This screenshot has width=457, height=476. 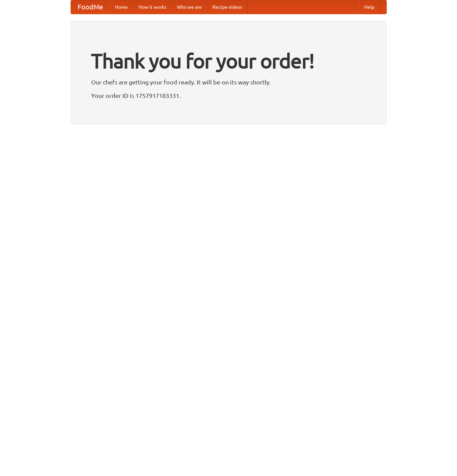 I want to click on a: Who we are, so click(x=190, y=7).